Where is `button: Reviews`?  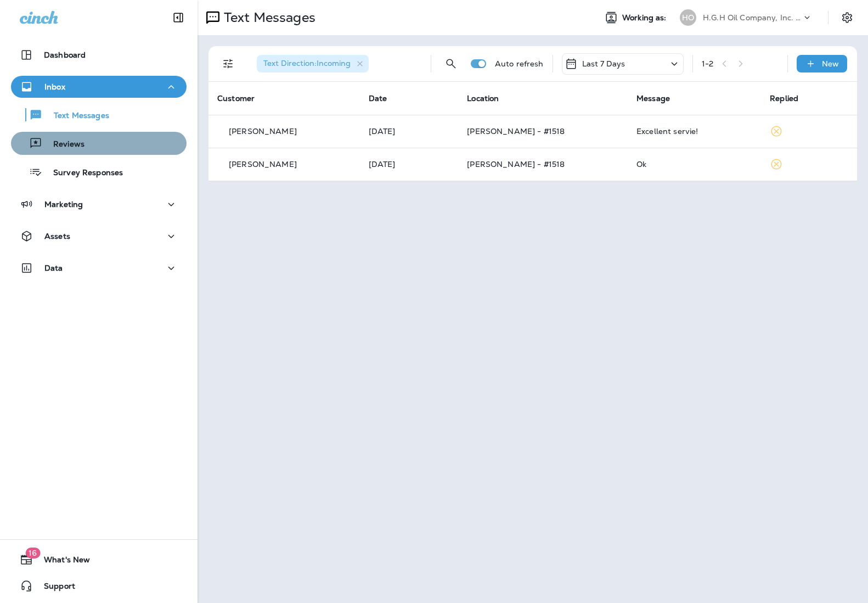
button: Reviews is located at coordinates (99, 143).